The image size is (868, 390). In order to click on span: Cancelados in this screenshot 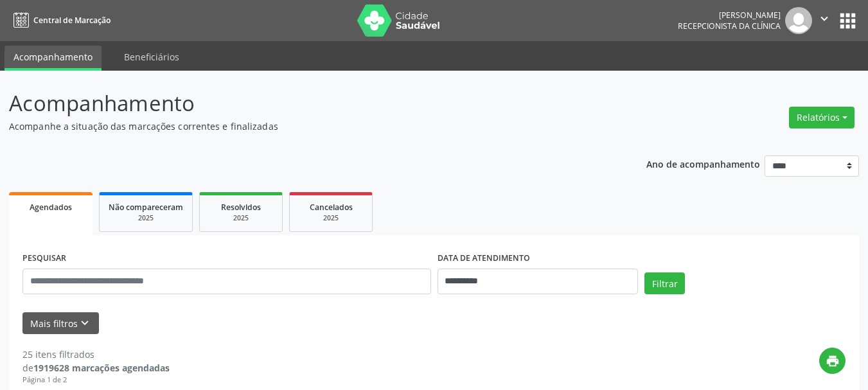, I will do `click(331, 207)`.